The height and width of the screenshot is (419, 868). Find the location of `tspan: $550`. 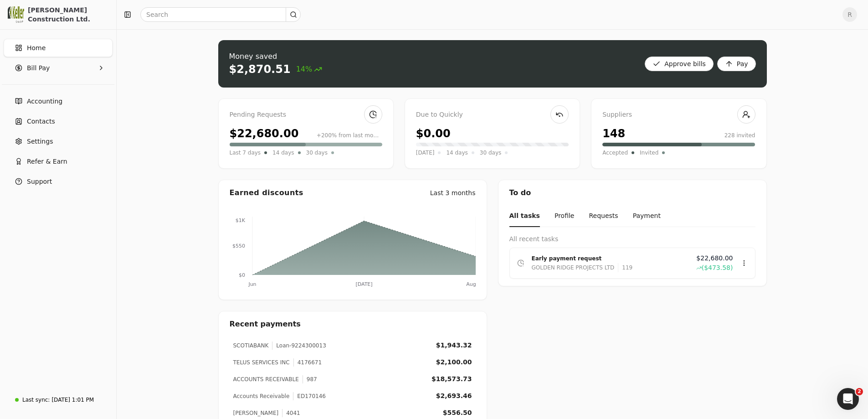

tspan: $550 is located at coordinates (239, 246).